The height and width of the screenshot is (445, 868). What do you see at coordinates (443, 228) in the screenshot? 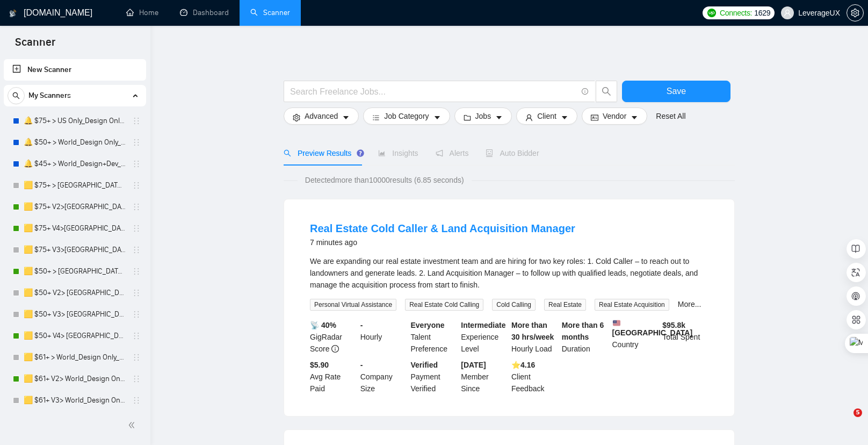
I see `a: Real Estate Cold Caller & Land Acquisition Manager` at bounding box center [443, 228].